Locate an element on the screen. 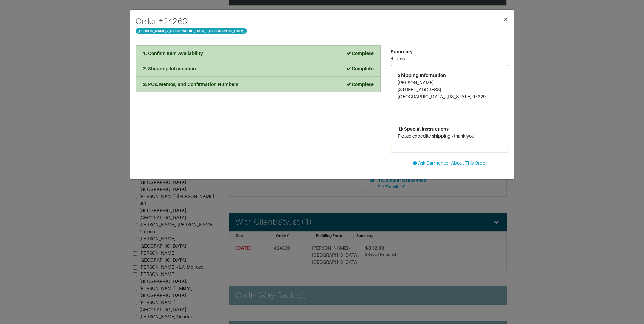  button: Close is located at coordinates (506, 19).